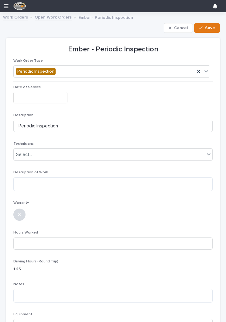 The height and width of the screenshot is (322, 226). Describe the element at coordinates (113, 269) in the screenshot. I see `p: 1.45` at that location.